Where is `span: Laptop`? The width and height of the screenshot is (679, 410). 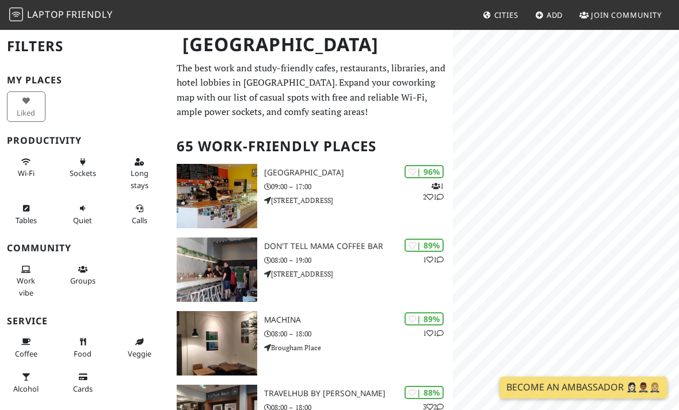
span: Laptop is located at coordinates (45, 14).